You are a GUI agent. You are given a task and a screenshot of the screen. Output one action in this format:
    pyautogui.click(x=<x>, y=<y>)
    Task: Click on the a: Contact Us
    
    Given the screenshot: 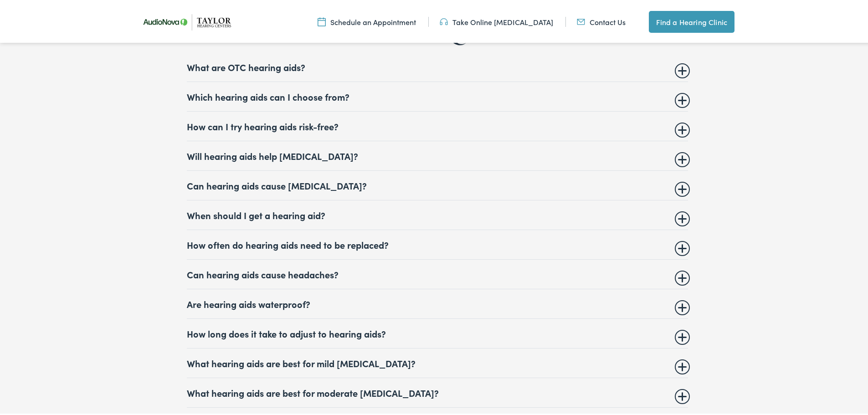 What is the action you would take?
    pyautogui.click(x=601, y=20)
    